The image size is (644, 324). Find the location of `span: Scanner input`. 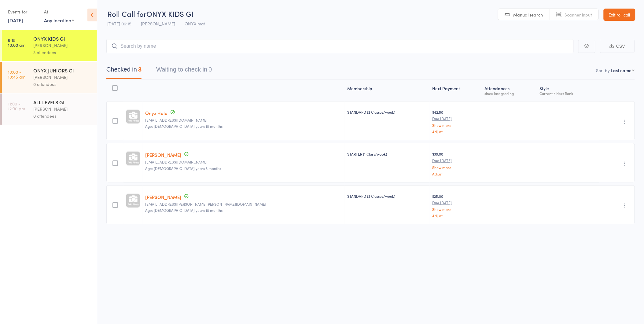

span: Scanner input is located at coordinates (578, 15).